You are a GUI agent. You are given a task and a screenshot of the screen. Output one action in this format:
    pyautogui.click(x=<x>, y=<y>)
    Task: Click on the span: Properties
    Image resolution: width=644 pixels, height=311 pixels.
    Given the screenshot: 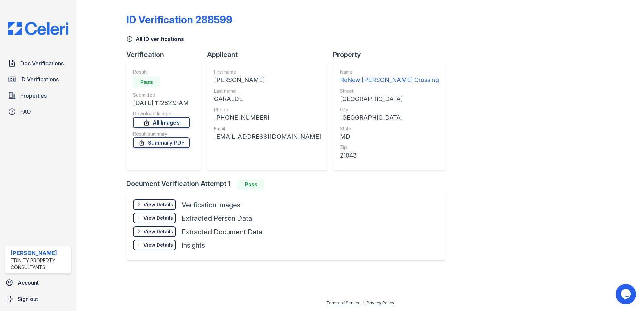 What is the action you would take?
    pyautogui.click(x=34, y=95)
    